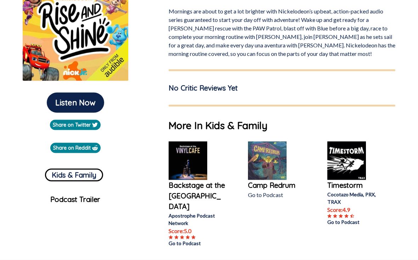 Image resolution: width=418 pixels, height=260 pixels. I want to click on img: Camp Redrum, so click(267, 161).